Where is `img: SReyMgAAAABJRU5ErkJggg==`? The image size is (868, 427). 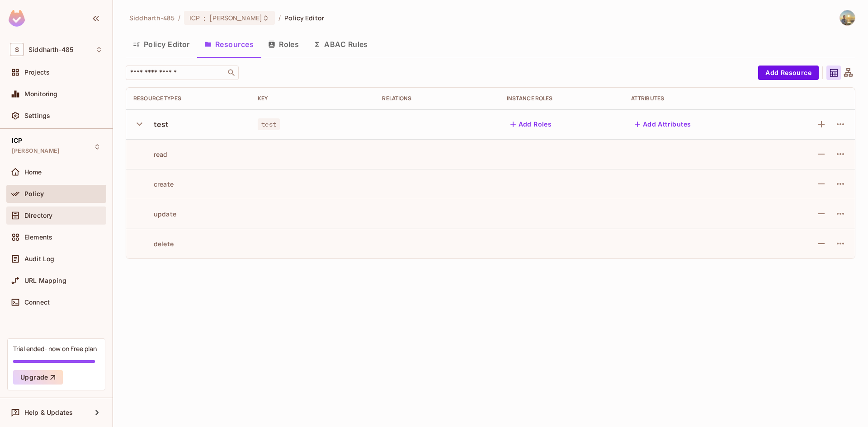 img: SReyMgAAAABJRU5ErkJggg== is located at coordinates (17, 18).